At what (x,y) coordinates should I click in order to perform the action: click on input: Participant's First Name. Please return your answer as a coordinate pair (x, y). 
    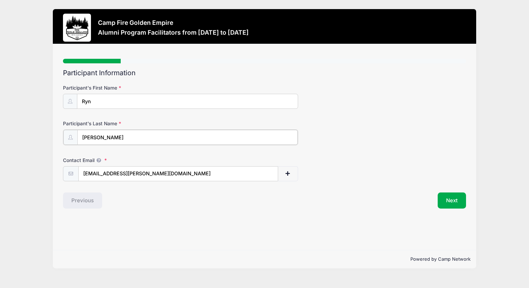
    Looking at the image, I should click on (187, 101).